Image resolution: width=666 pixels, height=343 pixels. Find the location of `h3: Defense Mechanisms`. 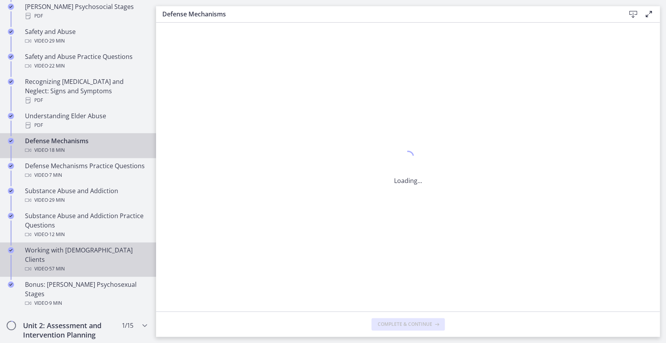

h3: Defense Mechanisms is located at coordinates (387, 14).